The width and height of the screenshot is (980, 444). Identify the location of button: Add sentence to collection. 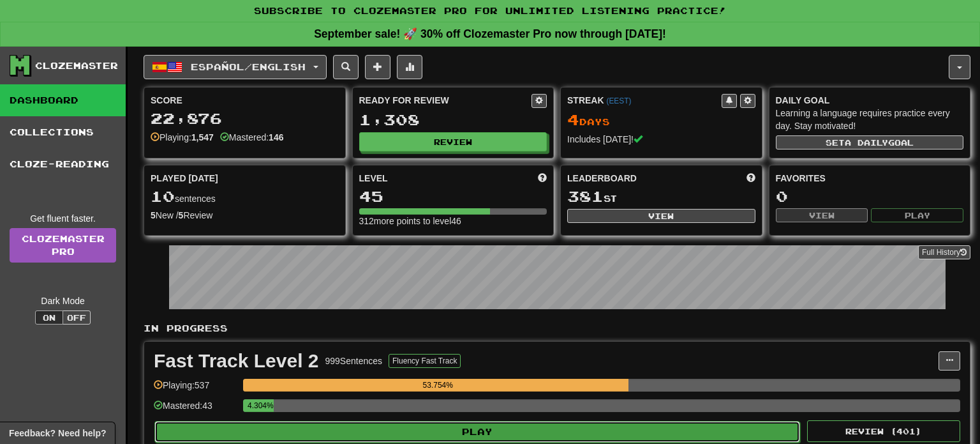
(377, 67).